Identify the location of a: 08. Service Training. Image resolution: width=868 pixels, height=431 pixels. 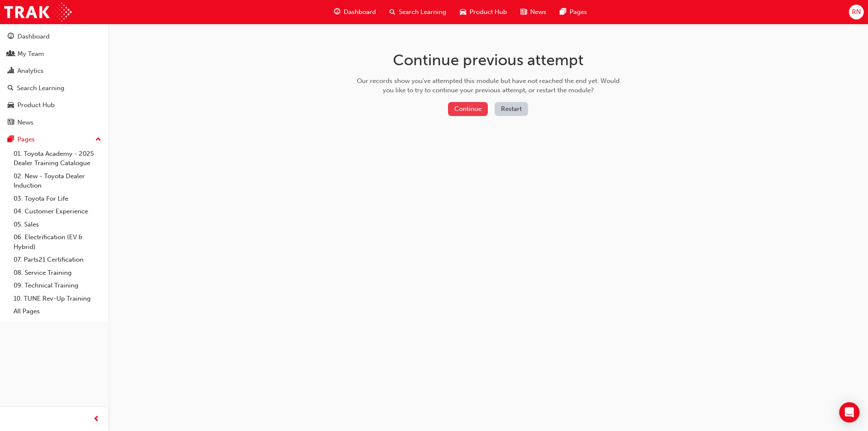
(57, 273).